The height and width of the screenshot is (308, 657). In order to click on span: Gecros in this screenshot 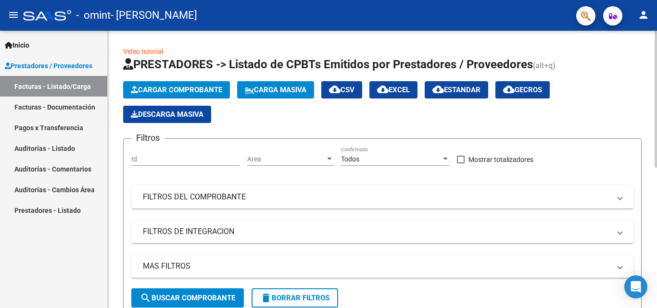, I will do `click(522, 90)`.